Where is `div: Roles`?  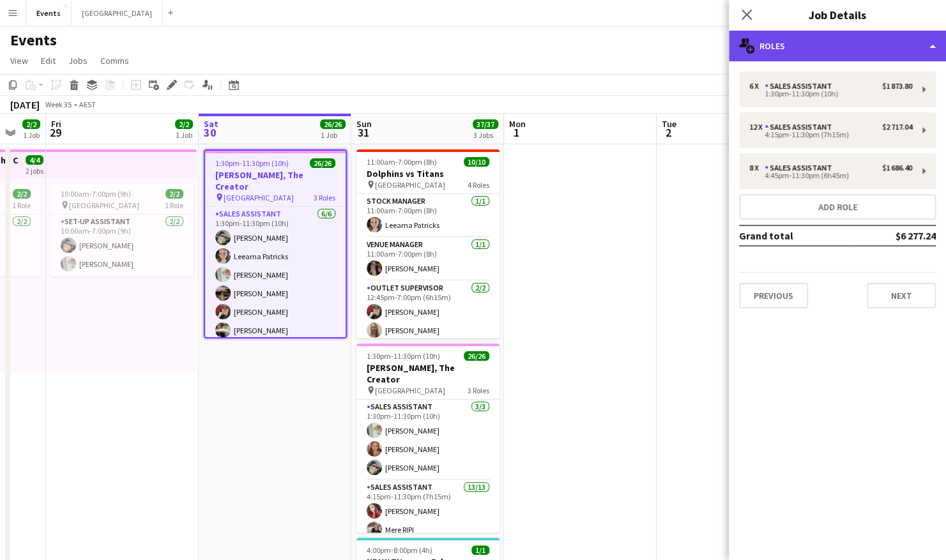
div: Roles is located at coordinates (838, 46).